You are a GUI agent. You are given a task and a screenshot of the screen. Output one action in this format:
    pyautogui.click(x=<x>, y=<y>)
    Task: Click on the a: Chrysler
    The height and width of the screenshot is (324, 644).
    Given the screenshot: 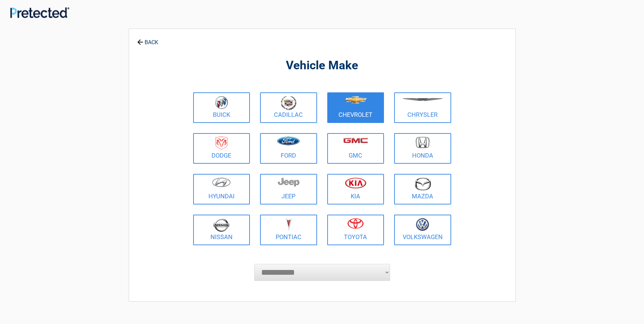 What is the action you would take?
    pyautogui.click(x=422, y=108)
    